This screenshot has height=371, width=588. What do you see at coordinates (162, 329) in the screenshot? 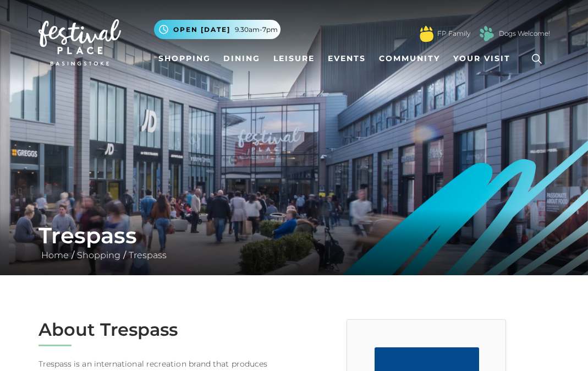
I see `h2: About Trespass` at bounding box center [162, 329].